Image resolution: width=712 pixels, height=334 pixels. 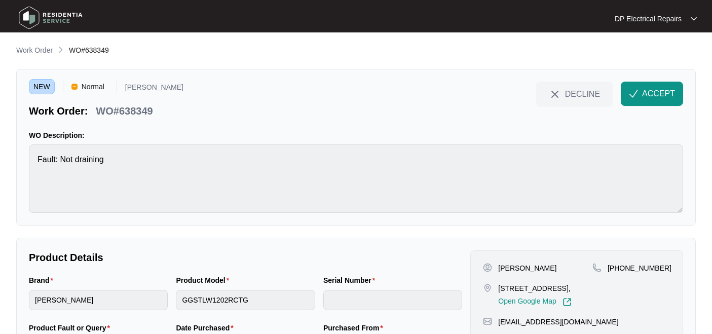 I want to click on label: Serial Number, so click(x=351, y=280).